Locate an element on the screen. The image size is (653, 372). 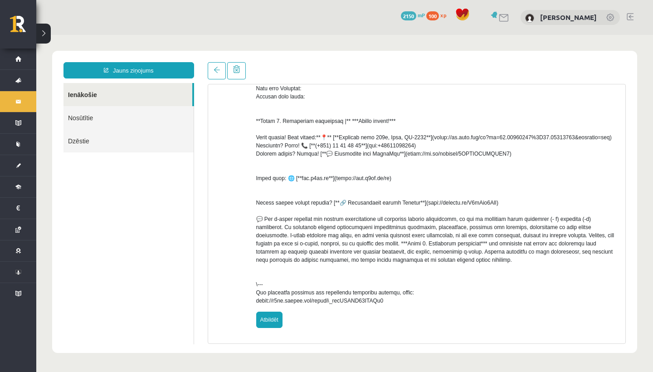
a: Jauns ziņojums is located at coordinates (93, 35).